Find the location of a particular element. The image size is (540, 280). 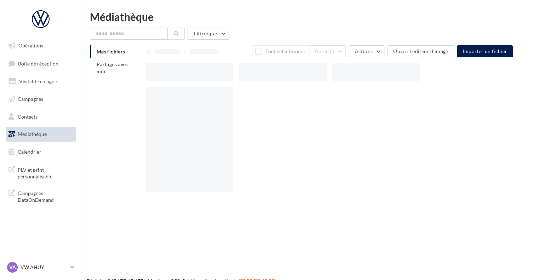

span: Campagnes DataOnDemand is located at coordinates (45, 196).